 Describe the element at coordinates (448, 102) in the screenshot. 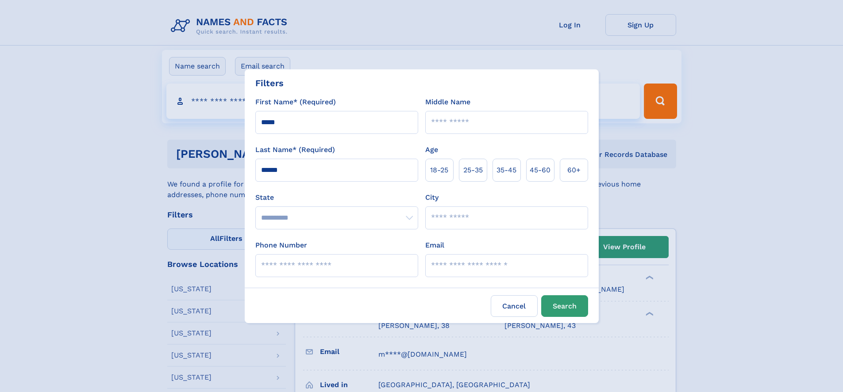

I see `label: Middle Name` at that location.